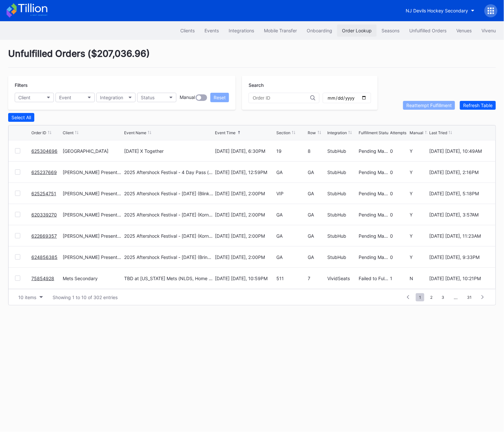 This screenshot has width=504, height=432. I want to click on button: Reset, so click(220, 98).